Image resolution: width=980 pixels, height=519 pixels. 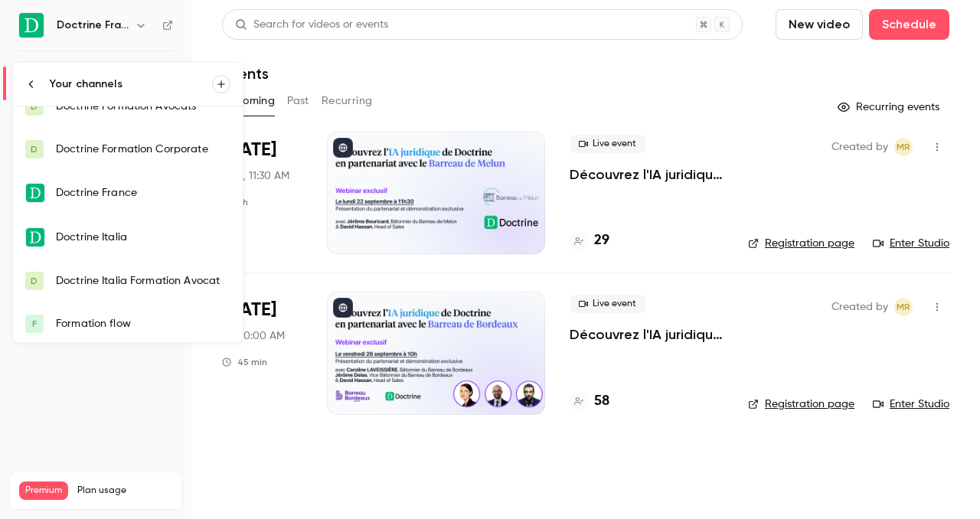 What do you see at coordinates (144, 149) in the screenshot?
I see `div: Doctrine Formation Corporate` at bounding box center [144, 149].